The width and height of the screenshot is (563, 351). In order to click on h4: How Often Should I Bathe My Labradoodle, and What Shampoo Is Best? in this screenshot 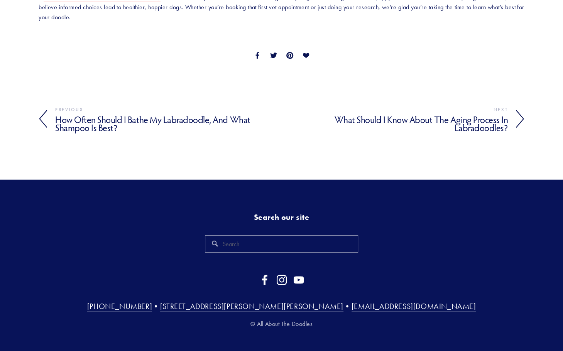, I will do `click(168, 124)`.